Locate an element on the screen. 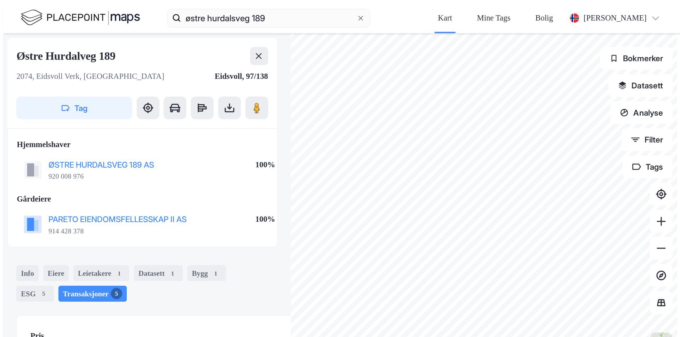 The image size is (680, 337). div: ESG is located at coordinates (35, 294).